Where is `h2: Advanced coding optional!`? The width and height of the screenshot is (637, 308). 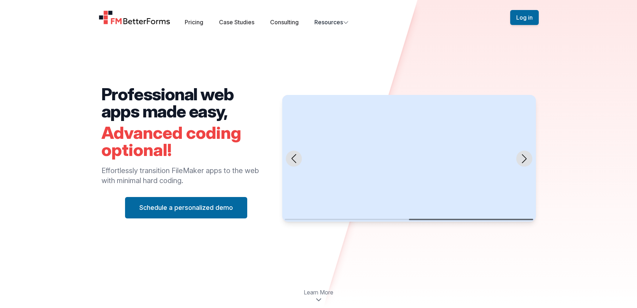 h2: Advanced coding optional! is located at coordinates (186, 141).